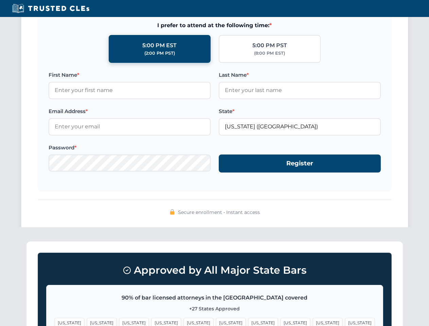 The height and width of the screenshot is (326, 429). Describe the element at coordinates (215, 309) in the screenshot. I see `p: +27 States Approved` at that location.